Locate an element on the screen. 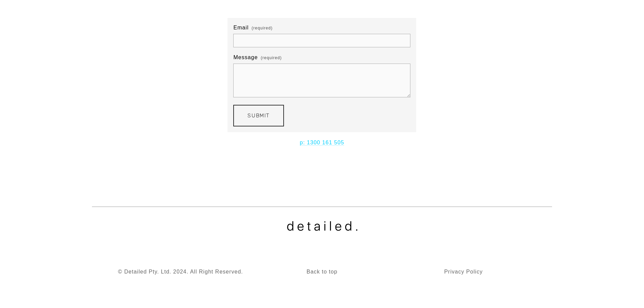 This screenshot has height=308, width=644. span: Email is located at coordinates (240, 27).